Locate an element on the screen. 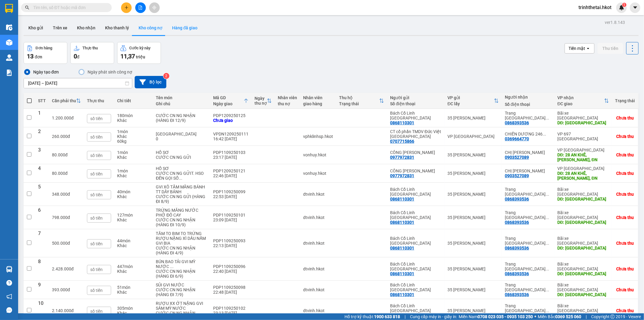 The image size is (644, 320). button: Kho gửi is located at coordinates (35, 28).